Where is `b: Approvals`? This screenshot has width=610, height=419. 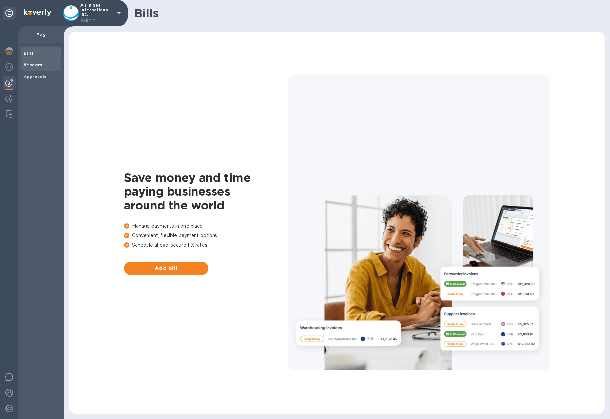
b: Approvals is located at coordinates (35, 77).